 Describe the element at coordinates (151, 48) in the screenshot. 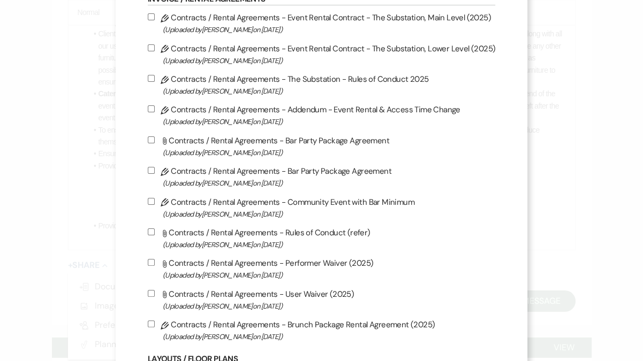

I see `input: Contracts / Rental Agreements - Event Rental Contract - The Substation, Lower Level (2025)(Upload...` at that location.